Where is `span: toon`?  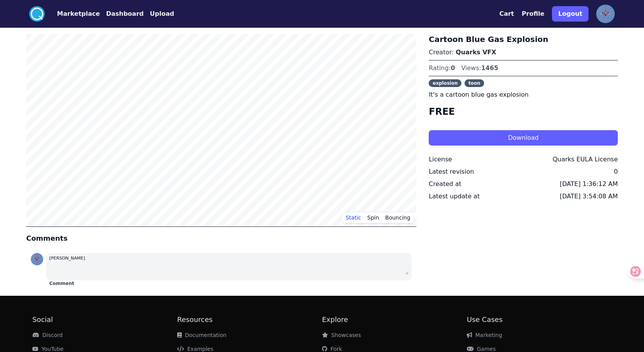 span: toon is located at coordinates (474, 83).